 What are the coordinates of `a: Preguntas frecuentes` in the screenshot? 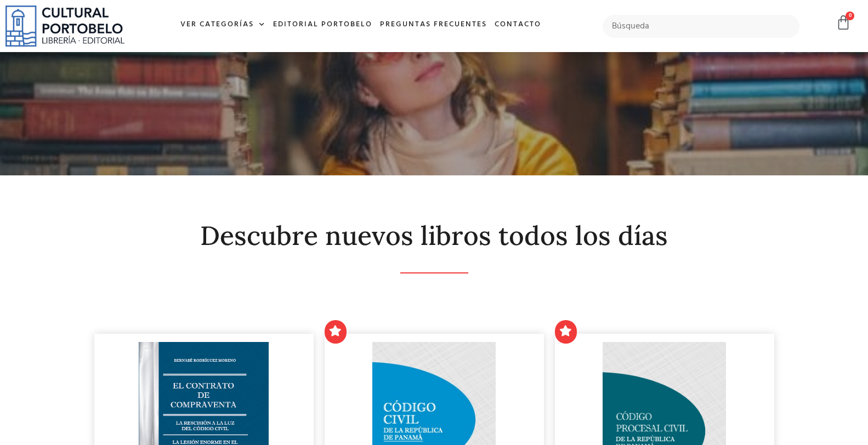 It's located at (433, 25).